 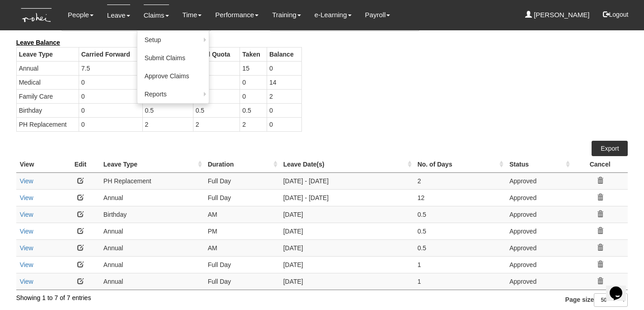 What do you see at coordinates (237, 15) in the screenshot?
I see `a: Performance` at bounding box center [237, 15].